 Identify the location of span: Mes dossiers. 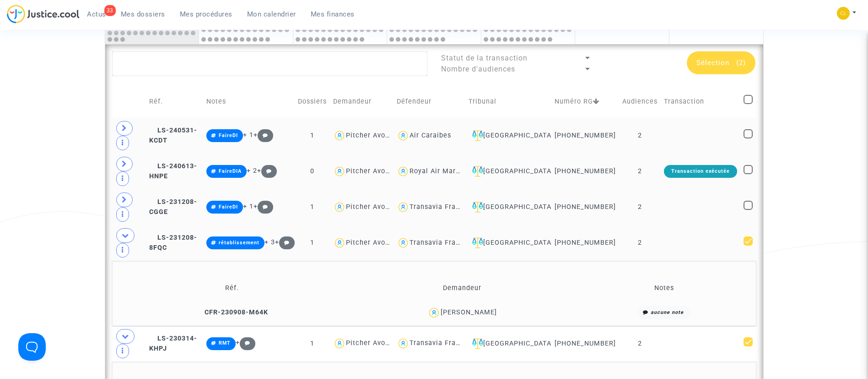
(143, 14).